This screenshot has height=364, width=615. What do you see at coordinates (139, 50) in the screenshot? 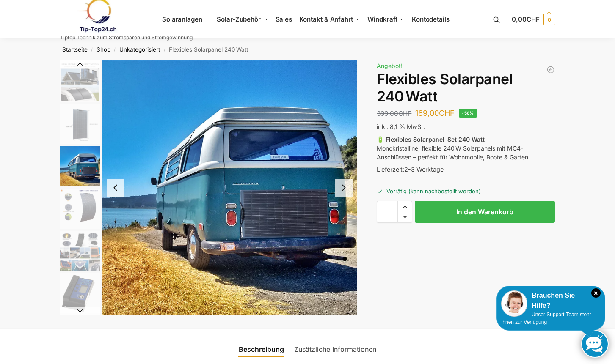
I see `a: Unkategorisiert` at bounding box center [139, 50].